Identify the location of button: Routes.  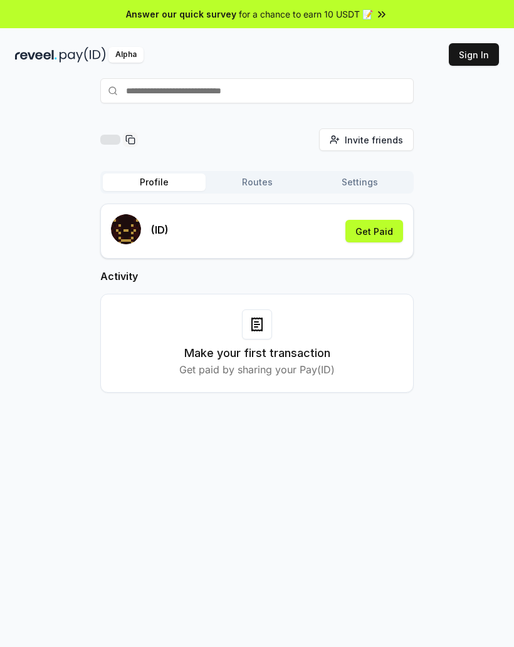
(257, 182).